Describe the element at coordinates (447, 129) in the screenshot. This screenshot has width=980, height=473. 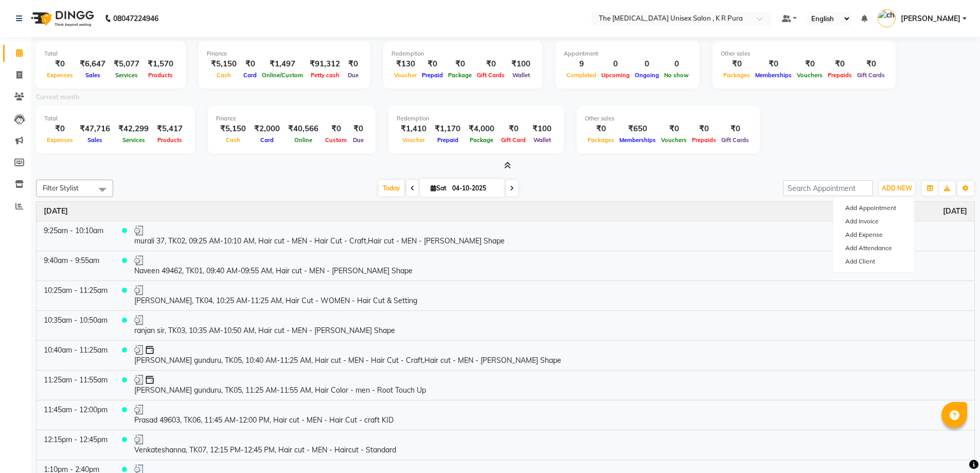
I see `div: ₹1,170` at that location.